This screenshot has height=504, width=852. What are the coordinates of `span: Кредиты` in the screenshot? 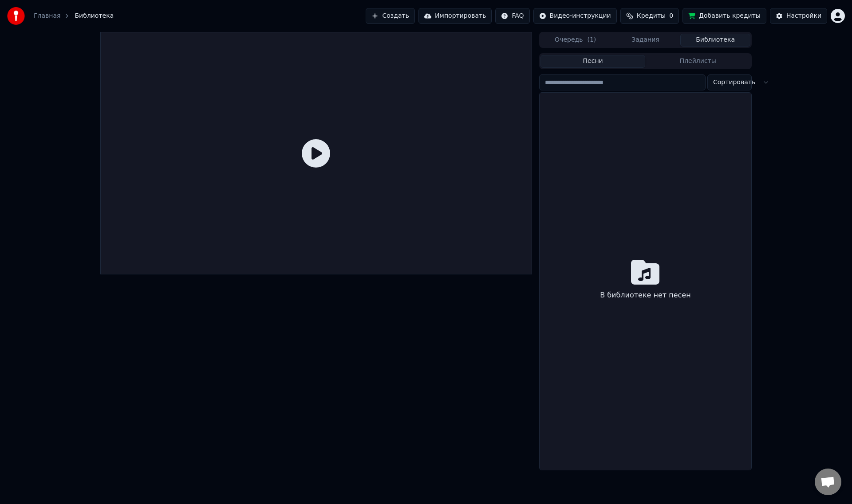 It's located at (651, 16).